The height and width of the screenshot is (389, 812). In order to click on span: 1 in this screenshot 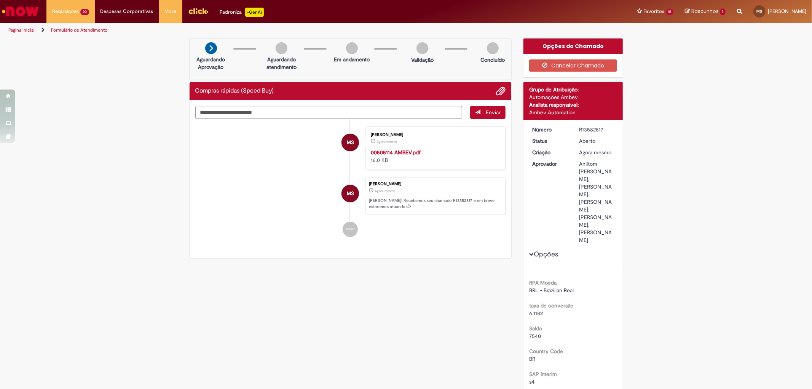, I will do `click(723, 12)`.